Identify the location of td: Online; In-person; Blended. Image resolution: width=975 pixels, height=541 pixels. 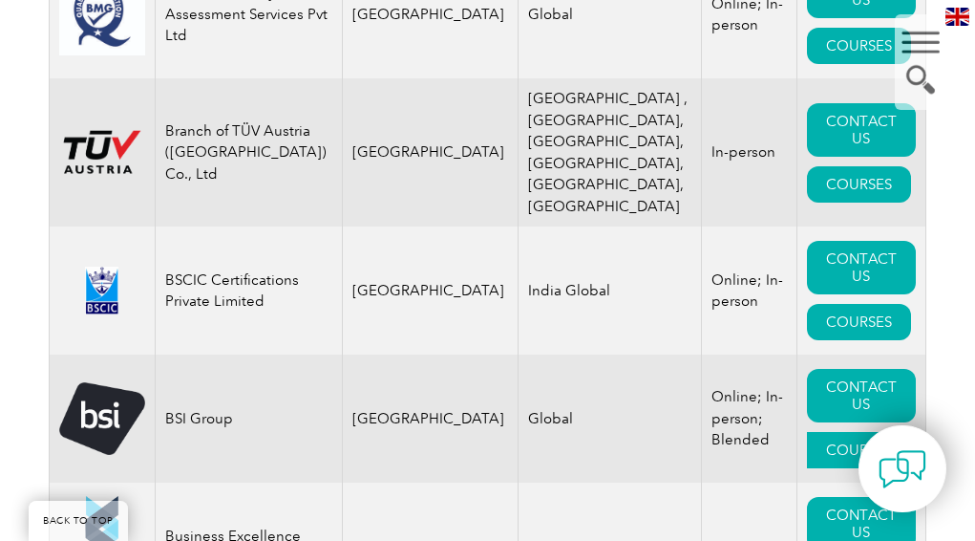
(749, 418).